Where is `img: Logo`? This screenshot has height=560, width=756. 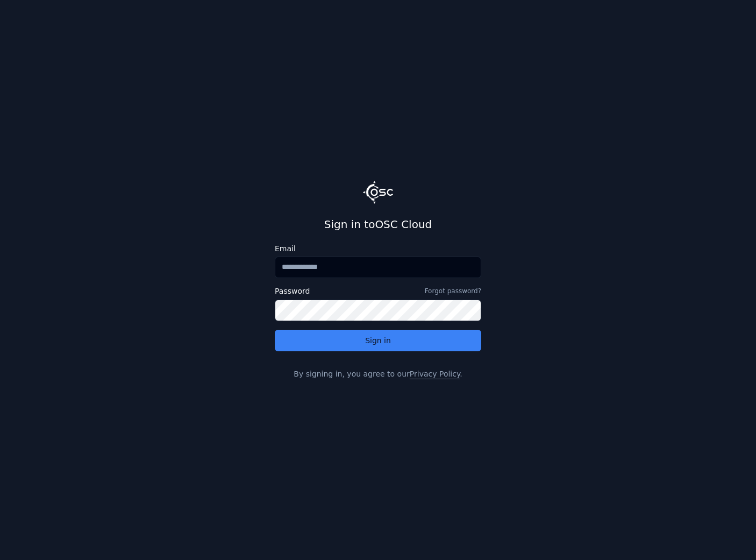
img: Logo is located at coordinates (378, 192).